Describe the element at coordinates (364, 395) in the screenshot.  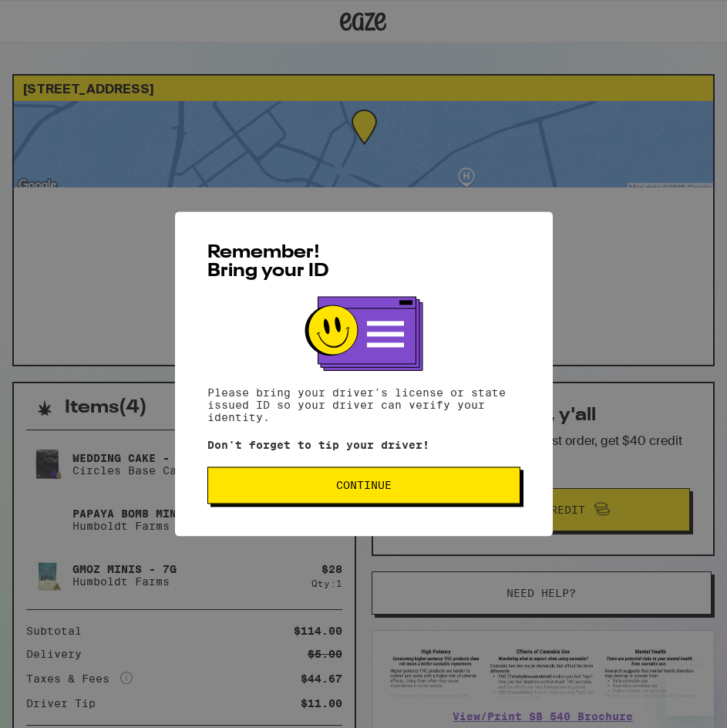
I see `p: Please bring your driver's license or state issued ID so your driver can verify your identity.` at that location.